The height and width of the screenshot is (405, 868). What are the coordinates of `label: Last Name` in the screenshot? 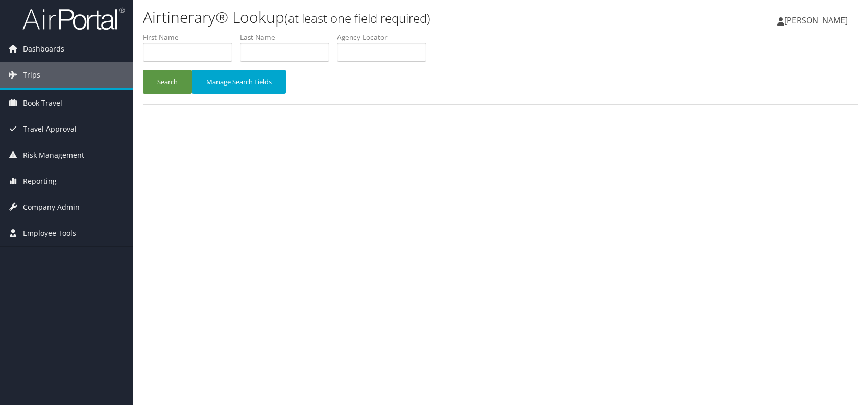 It's located at (289, 37).